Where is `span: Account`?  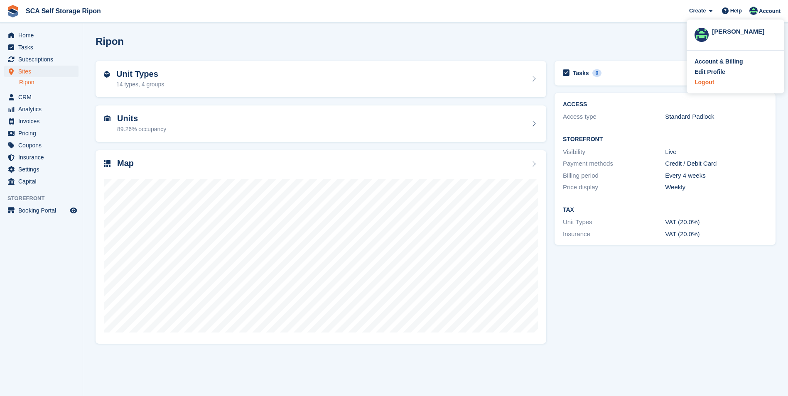 span: Account is located at coordinates (770, 11).